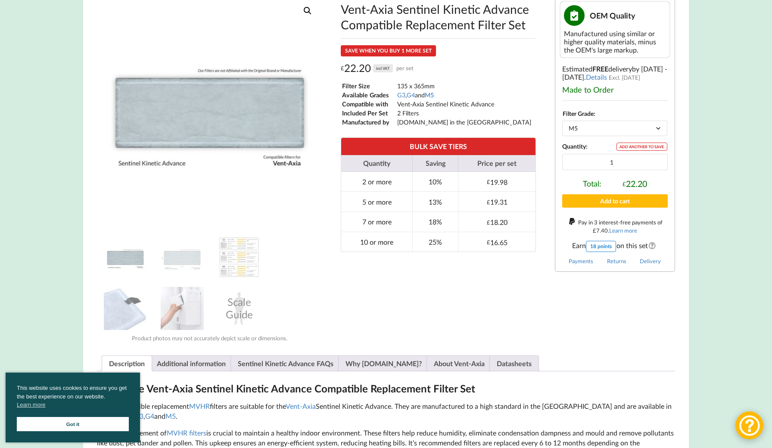 This screenshot has width=772, height=448. Describe the element at coordinates (497, 182) in the screenshot. I see `div: 19.98` at that location.